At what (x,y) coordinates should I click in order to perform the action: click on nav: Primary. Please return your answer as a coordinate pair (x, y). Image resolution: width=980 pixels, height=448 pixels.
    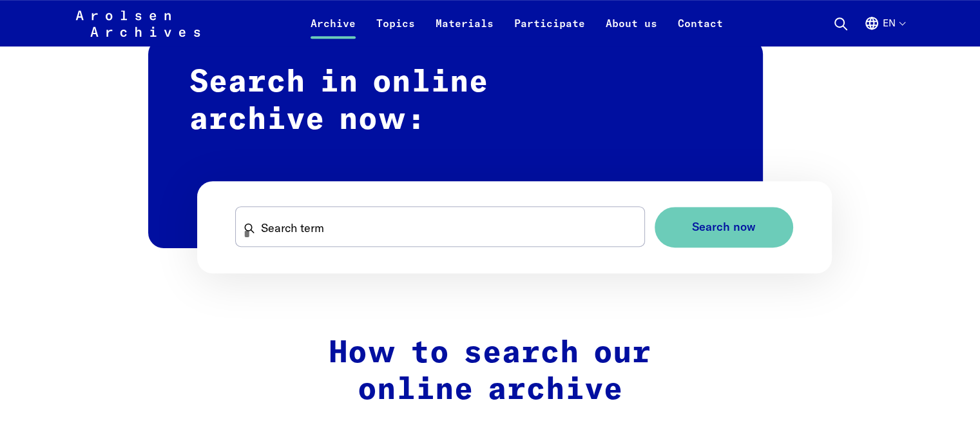
    Looking at the image, I should click on (517, 23).